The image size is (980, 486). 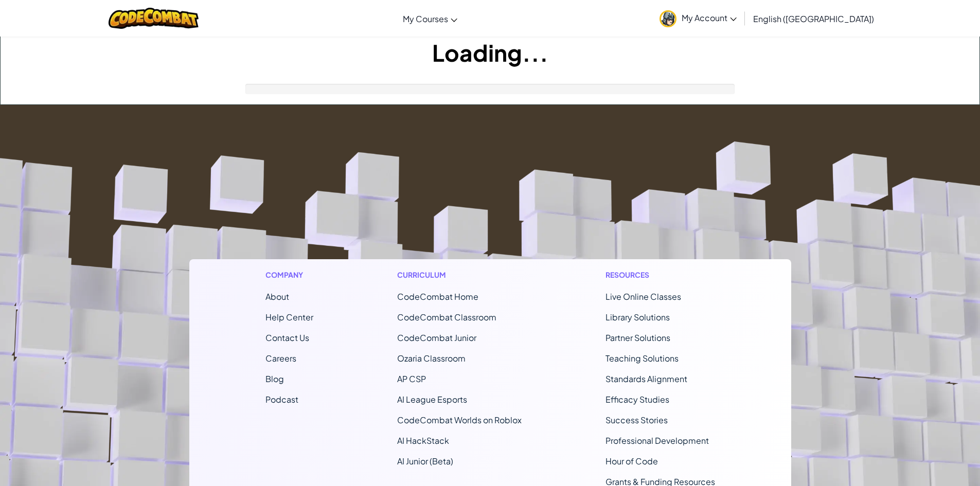 I want to click on span: CodeCombat Home, so click(x=438, y=296).